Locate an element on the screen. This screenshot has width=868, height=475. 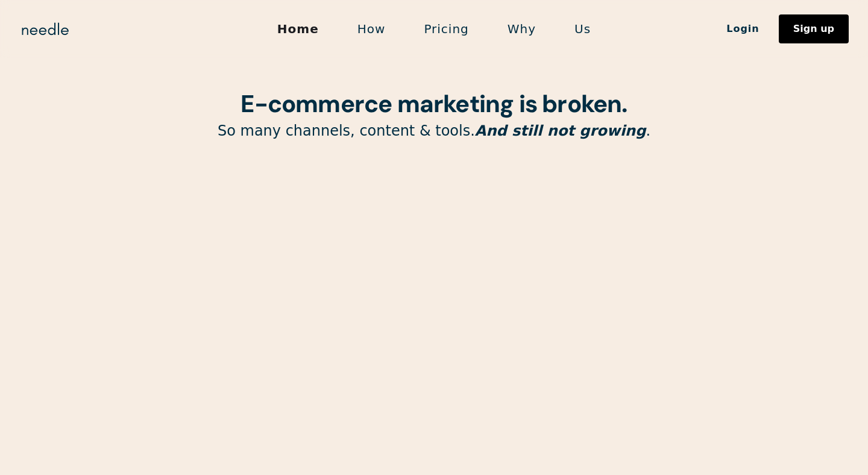
a: Pricing is located at coordinates (446, 29).